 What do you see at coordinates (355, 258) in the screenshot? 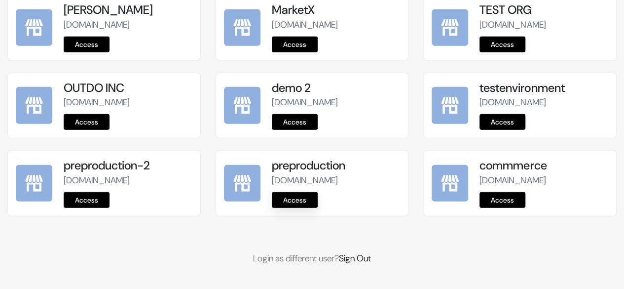
I see `a: Sign Out` at bounding box center [355, 258].